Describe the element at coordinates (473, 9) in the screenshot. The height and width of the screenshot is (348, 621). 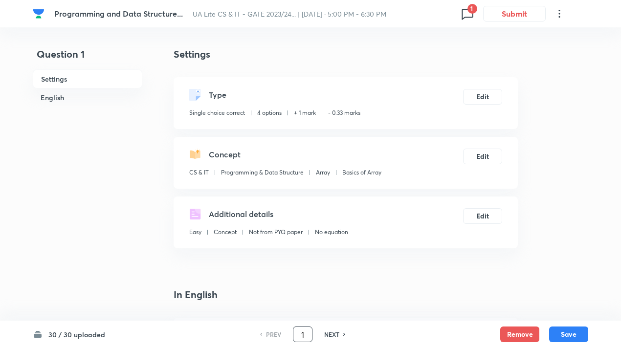
I see `span: 1` at that location.